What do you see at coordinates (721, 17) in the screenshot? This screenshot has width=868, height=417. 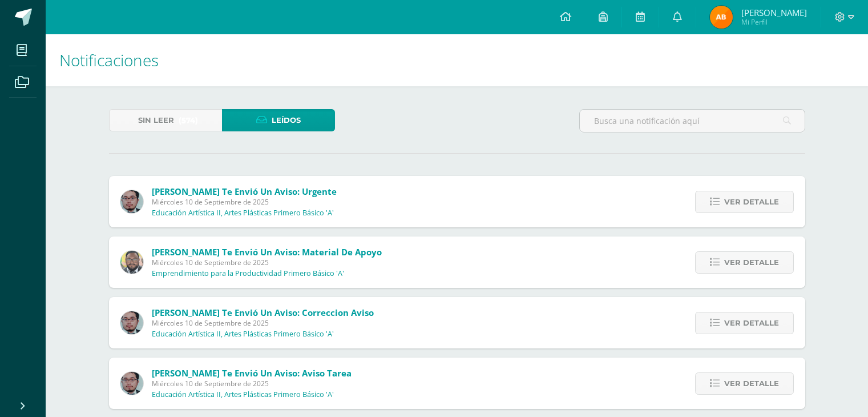 I see `img: af3f1ce2e402b9b88cdd69c96d8e3f35.png` at bounding box center [721, 17].